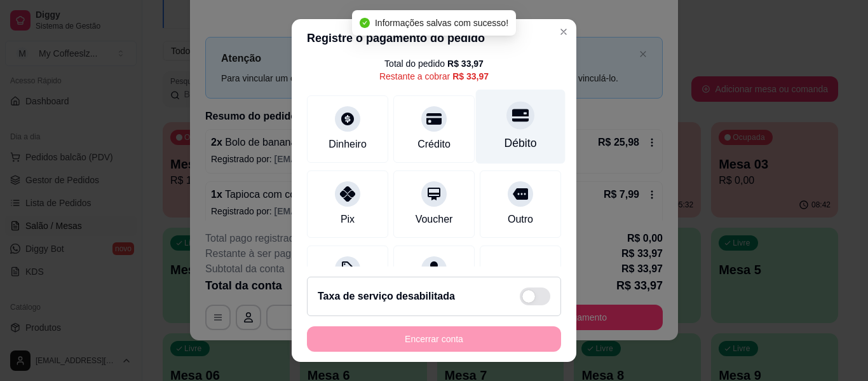 The width and height of the screenshot is (868, 381). Describe the element at coordinates (441, 23) in the screenshot. I see `span: Informações salvas com sucesso!` at that location.